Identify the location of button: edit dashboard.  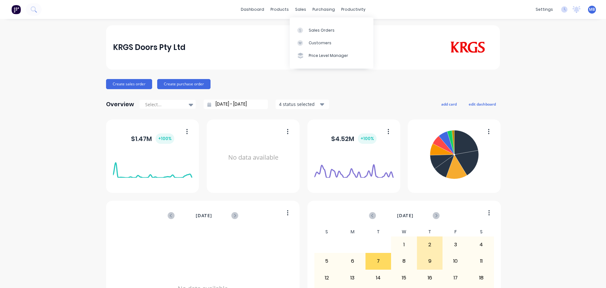
(482, 104).